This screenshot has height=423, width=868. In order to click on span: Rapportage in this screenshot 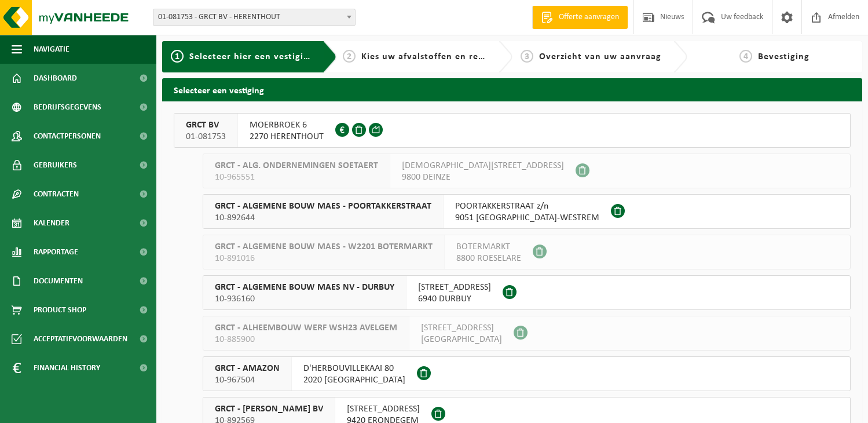, I will do `click(56, 252)`.